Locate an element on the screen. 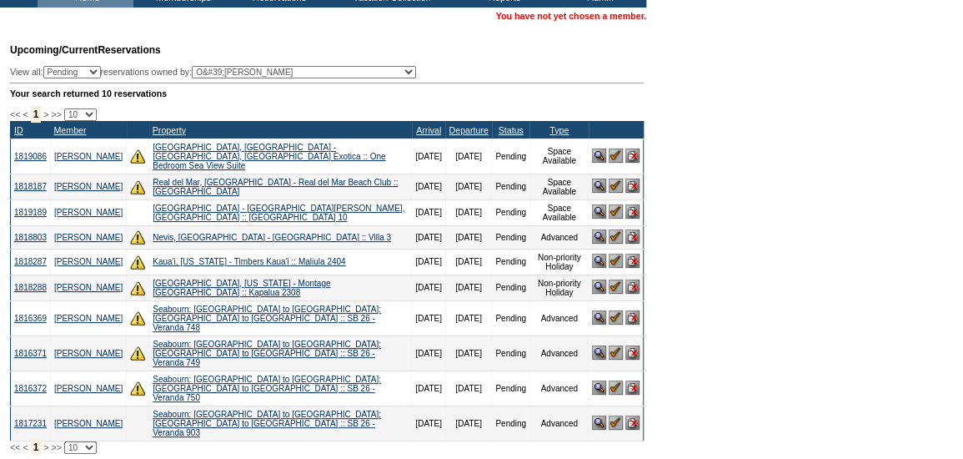 The width and height of the screenshot is (963, 459). div: View all: reservations owned by: is located at coordinates (217, 72).